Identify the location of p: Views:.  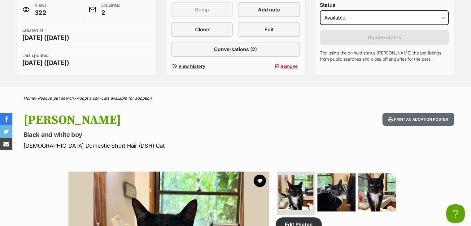
(41, 10).